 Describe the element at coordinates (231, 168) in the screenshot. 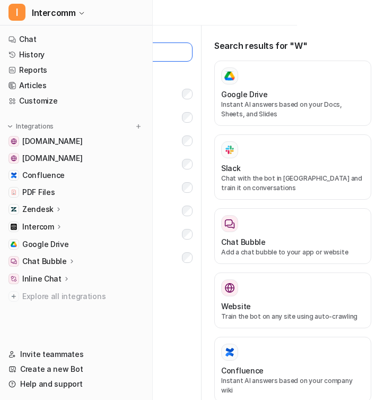

I see `h3: Slack` at that location.